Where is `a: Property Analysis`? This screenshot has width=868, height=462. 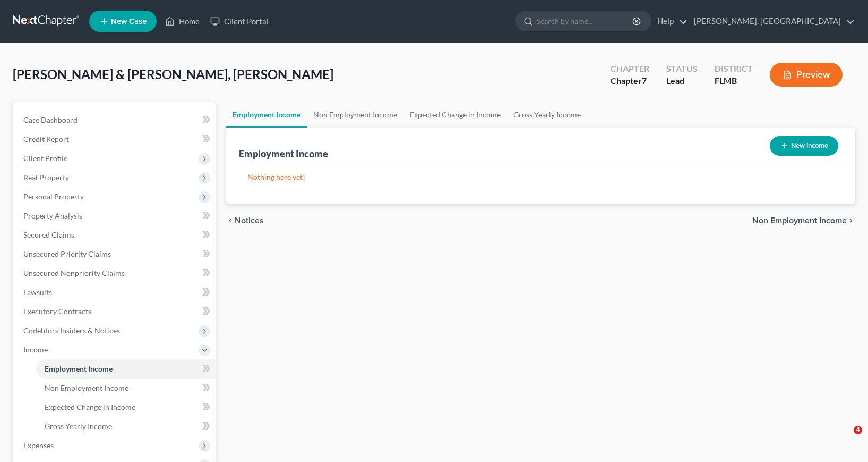 a: Property Analysis is located at coordinates (115, 216).